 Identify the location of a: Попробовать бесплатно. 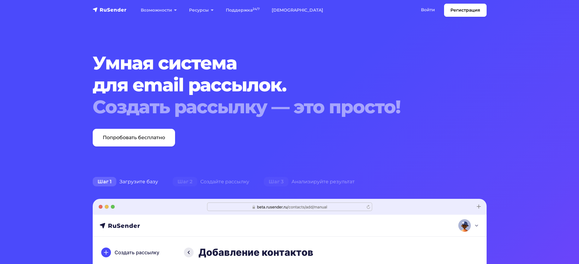
(134, 137).